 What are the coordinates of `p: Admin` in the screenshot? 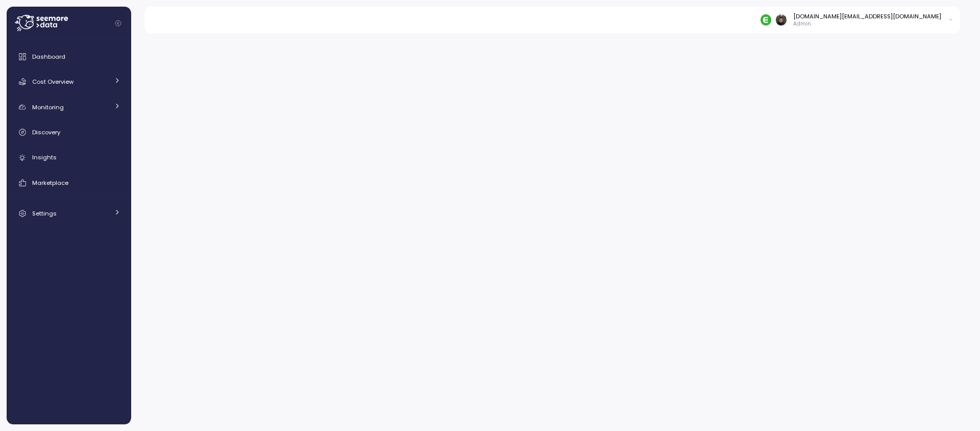 It's located at (867, 24).